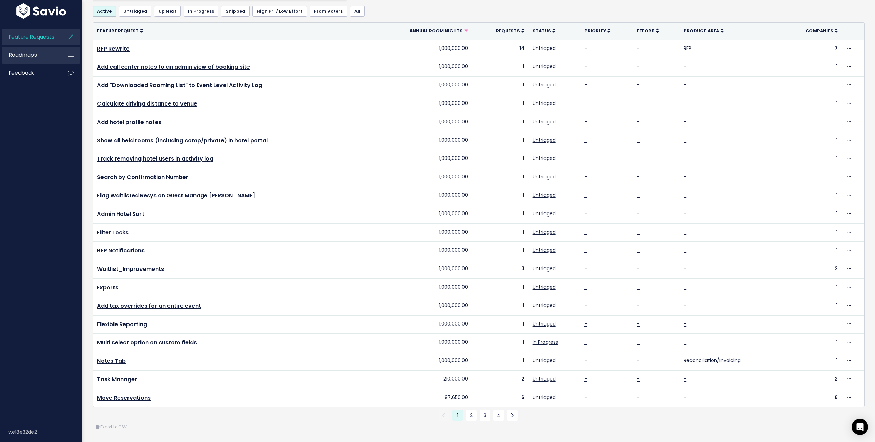 This screenshot has width=875, height=442. I want to click on td: 2, so click(500, 380).